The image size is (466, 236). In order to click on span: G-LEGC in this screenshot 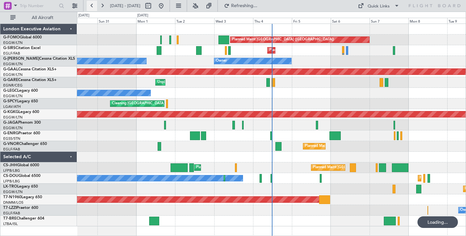, I will do `click(10, 91)`.